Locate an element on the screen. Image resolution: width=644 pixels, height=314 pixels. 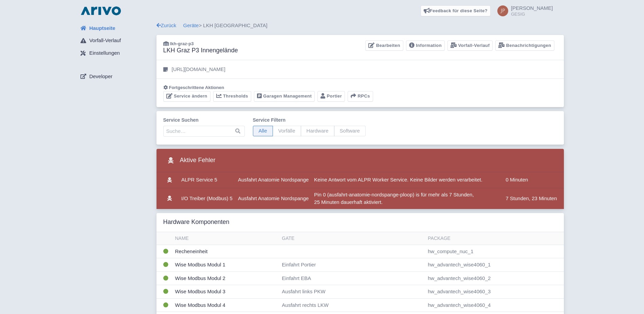
span: Vorfälle is located at coordinates (287, 131).